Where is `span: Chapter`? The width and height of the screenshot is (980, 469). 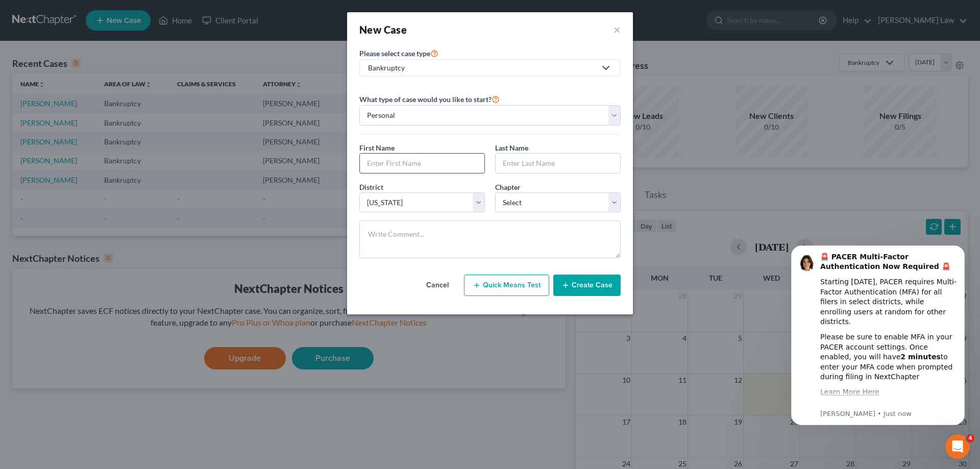
span: Chapter is located at coordinates (507, 187).